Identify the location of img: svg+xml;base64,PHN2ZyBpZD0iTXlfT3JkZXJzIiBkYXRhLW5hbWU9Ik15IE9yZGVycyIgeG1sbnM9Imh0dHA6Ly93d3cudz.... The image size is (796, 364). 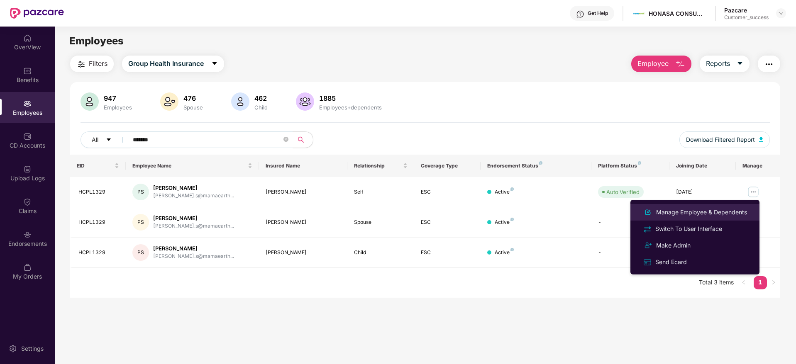
(27, 268).